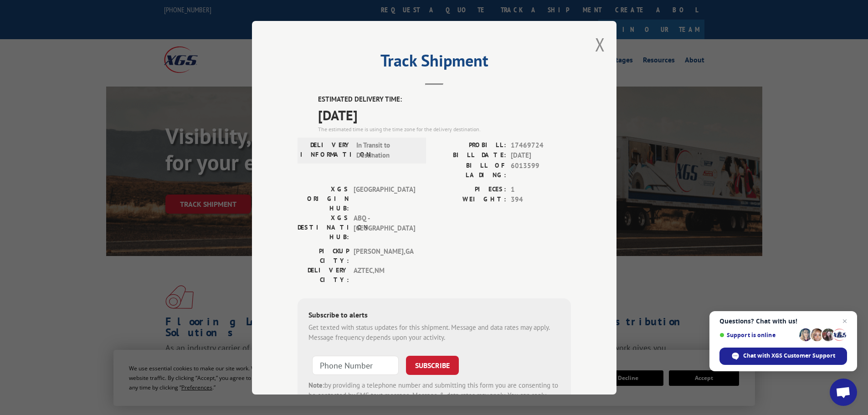  Describe the element at coordinates (471, 200) in the screenshot. I see `label: WEIGHT:` at that location.